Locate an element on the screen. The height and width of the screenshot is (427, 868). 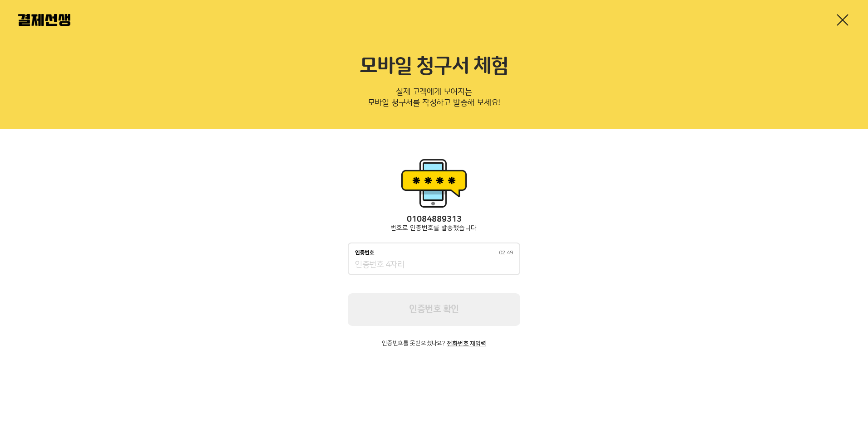
p: 번호로 인증번호를 발송했습니다. is located at coordinates (434, 228).